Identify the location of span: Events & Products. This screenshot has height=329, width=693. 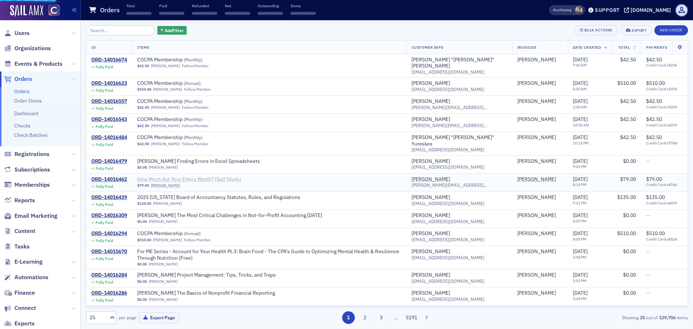
(38, 64).